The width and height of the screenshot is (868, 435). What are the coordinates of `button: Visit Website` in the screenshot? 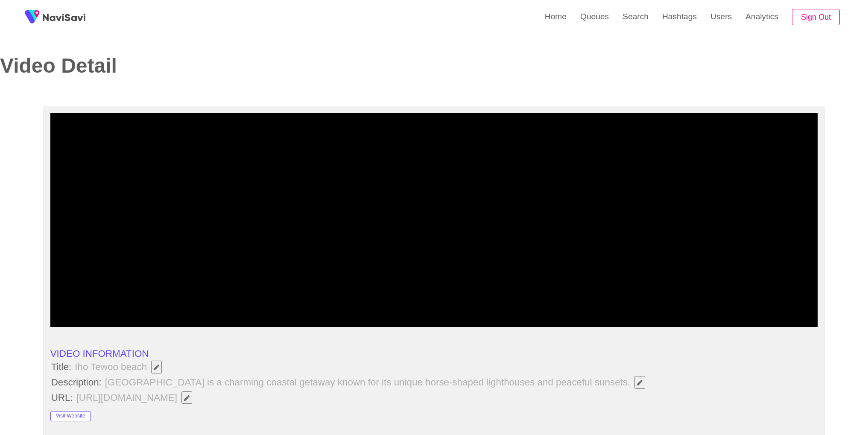 It's located at (70, 416).